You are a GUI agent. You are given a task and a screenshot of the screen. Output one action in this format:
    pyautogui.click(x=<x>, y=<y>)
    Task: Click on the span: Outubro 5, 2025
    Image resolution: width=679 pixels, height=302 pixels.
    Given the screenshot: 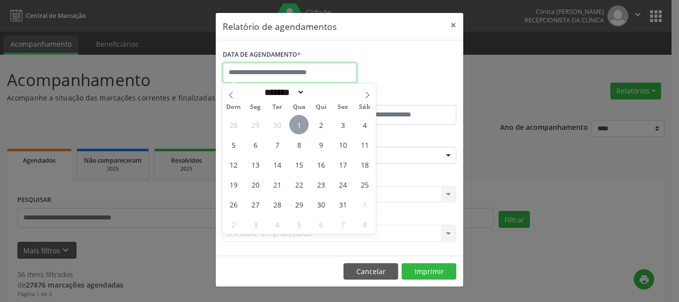 What is the action you would take?
    pyautogui.click(x=233, y=144)
    